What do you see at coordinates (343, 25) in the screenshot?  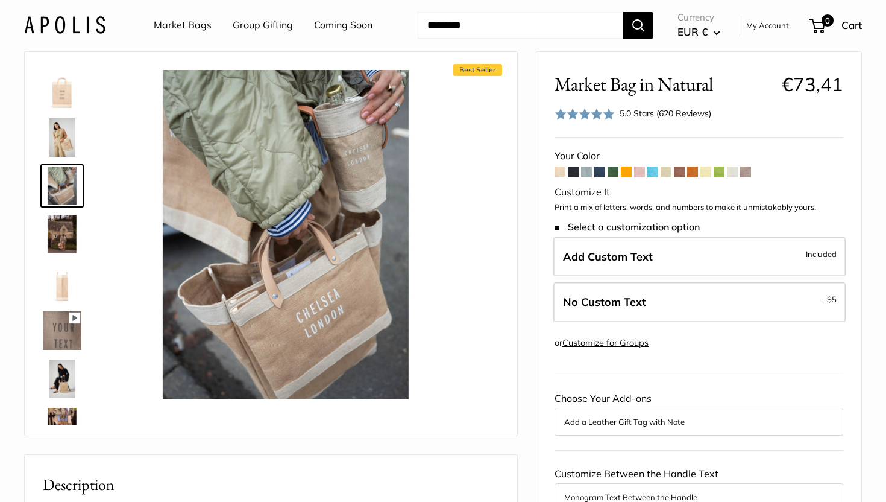 I see `a: Coming Soon` at bounding box center [343, 25].